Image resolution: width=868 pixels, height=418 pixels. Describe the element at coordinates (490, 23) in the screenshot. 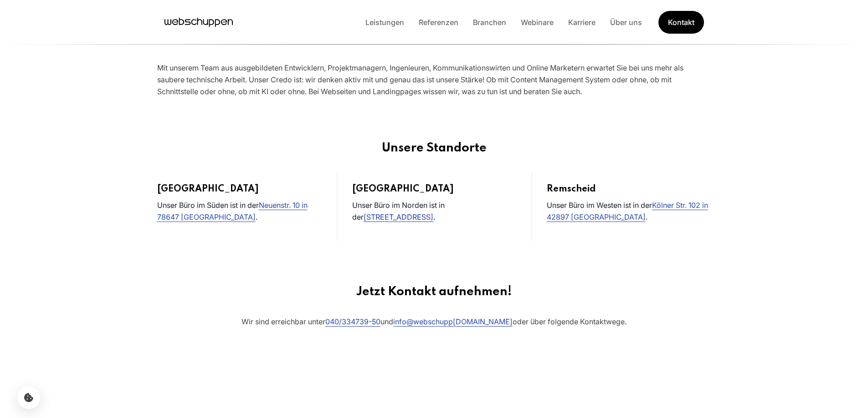

I see `a: Branchen` at that location.